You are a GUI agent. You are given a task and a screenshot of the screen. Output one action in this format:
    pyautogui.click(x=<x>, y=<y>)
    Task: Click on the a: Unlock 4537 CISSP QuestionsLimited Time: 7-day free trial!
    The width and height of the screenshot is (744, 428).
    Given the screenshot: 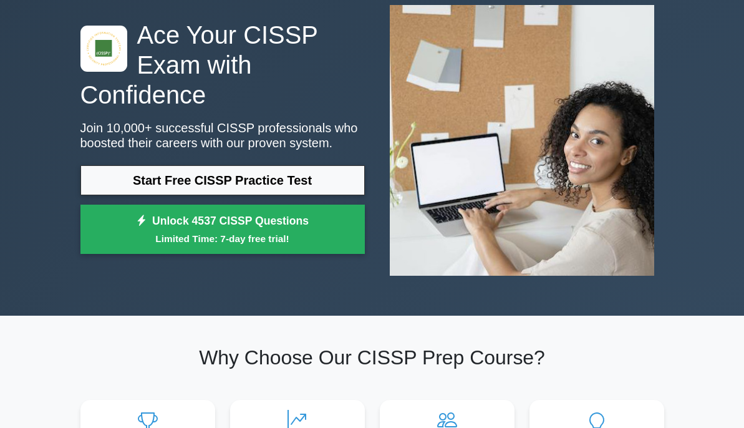 What is the action you would take?
    pyautogui.click(x=223, y=229)
    